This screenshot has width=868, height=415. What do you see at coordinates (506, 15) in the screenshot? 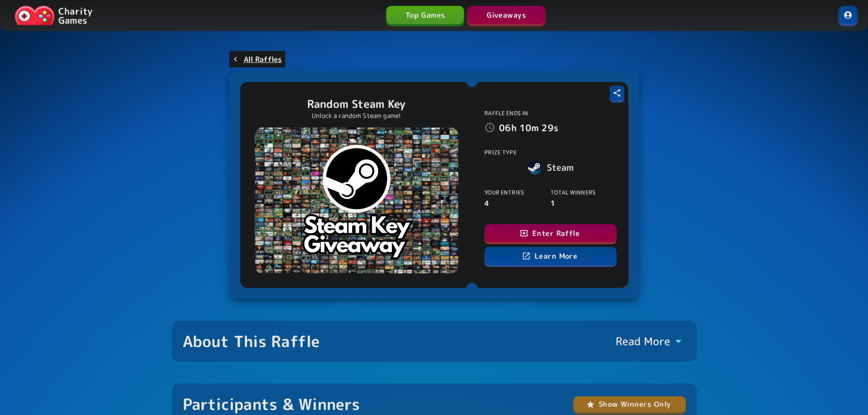
I see `a: Giveaways` at bounding box center [506, 15].